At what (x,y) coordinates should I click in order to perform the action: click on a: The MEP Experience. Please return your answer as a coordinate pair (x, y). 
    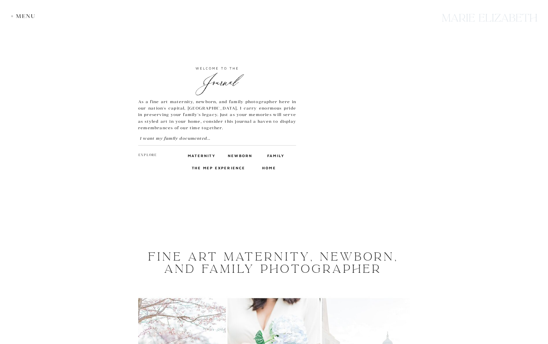
    Looking at the image, I should click on (219, 168).